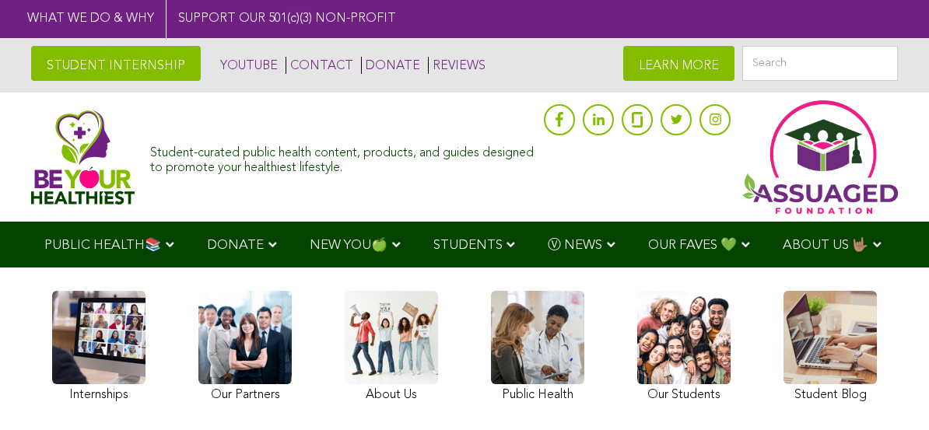 This screenshot has width=929, height=430. I want to click on a: REVIEWS, so click(457, 65).